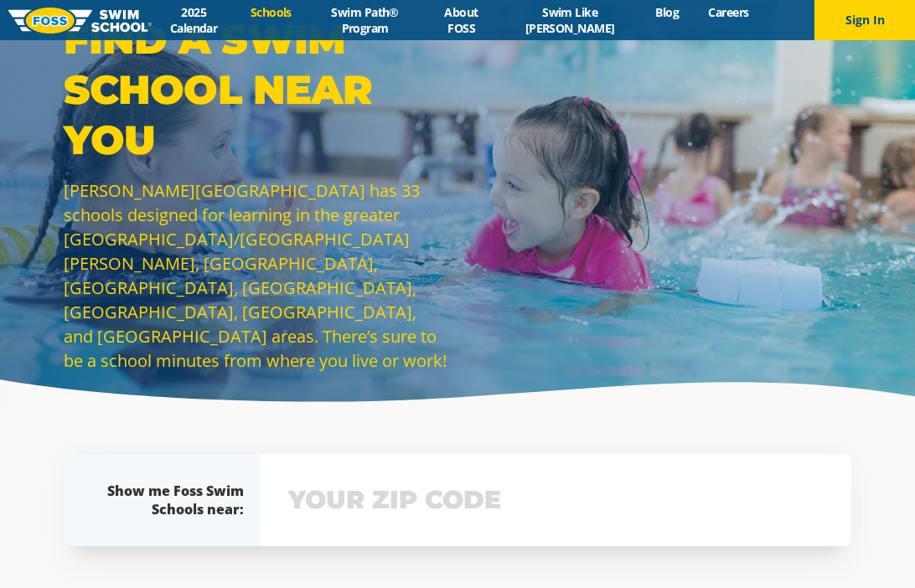  I want to click on a: About FOSS, so click(461, 20).